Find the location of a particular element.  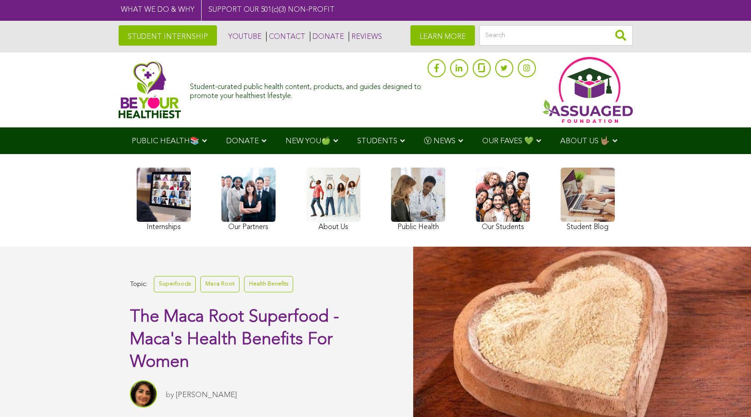

span: NEW YOU🍏 is located at coordinates (308, 141).